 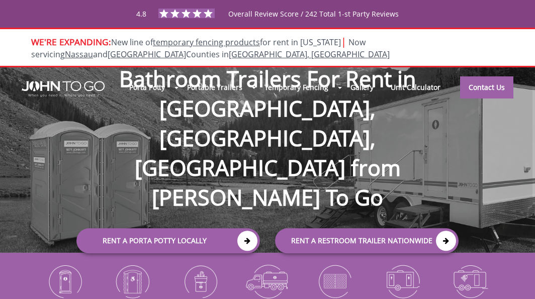 What do you see at coordinates (515, 279) in the screenshot?
I see `button: Live Chat` at bounding box center [515, 279].